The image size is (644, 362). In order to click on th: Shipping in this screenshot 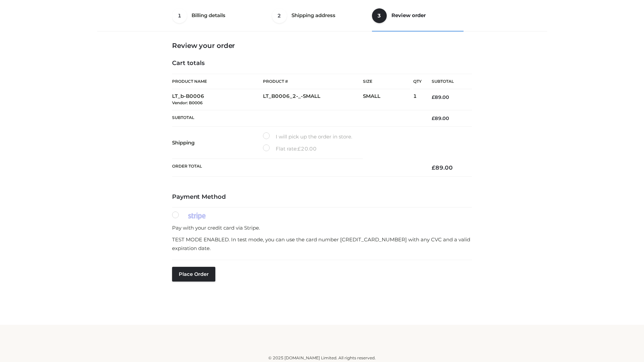, I will do `click(217, 143)`.